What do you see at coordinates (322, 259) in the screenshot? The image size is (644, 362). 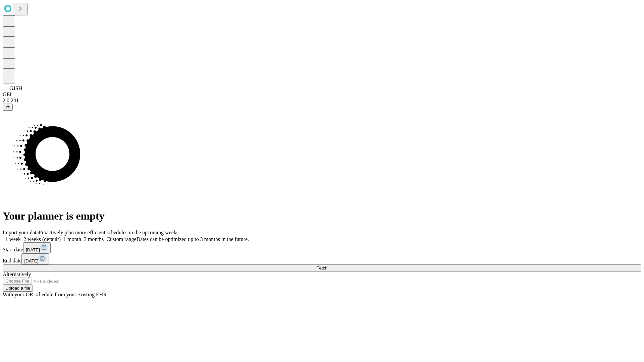 I see `div: End date` at bounding box center [322, 259].